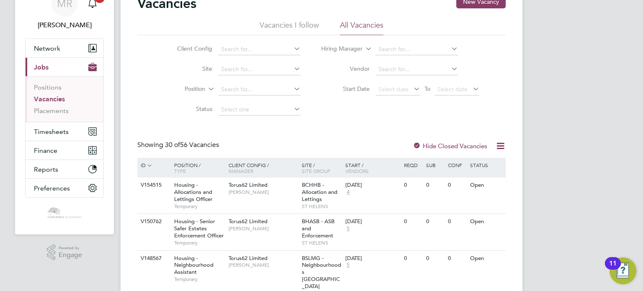  I want to click on label: Client Config, so click(188, 49).